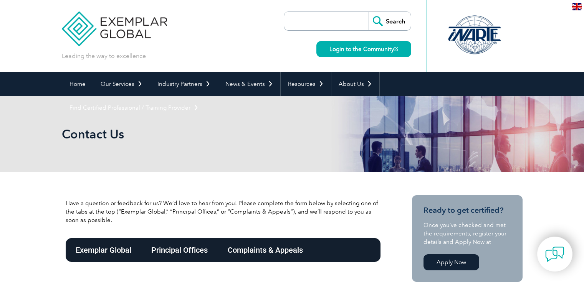 The width and height of the screenshot is (584, 283). I want to click on input: Search, so click(389, 21).